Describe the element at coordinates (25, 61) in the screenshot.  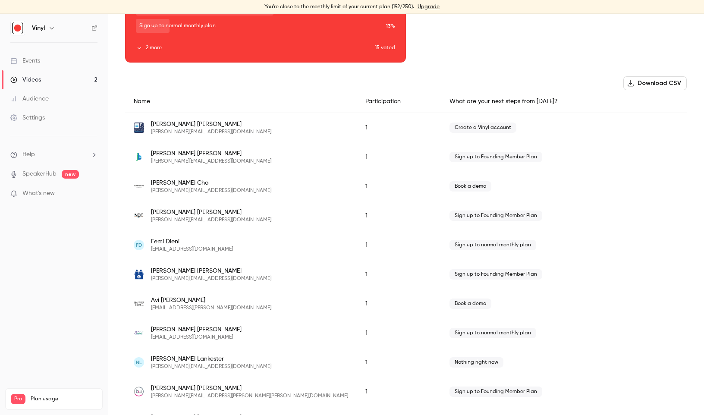
I see `div: Events` at that location.